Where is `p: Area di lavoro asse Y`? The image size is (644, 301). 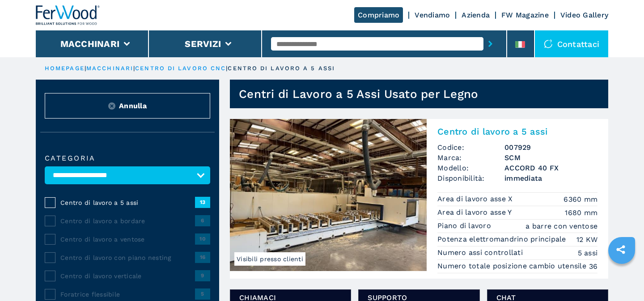 p: Area di lavoro asse Y is located at coordinates (476, 212).